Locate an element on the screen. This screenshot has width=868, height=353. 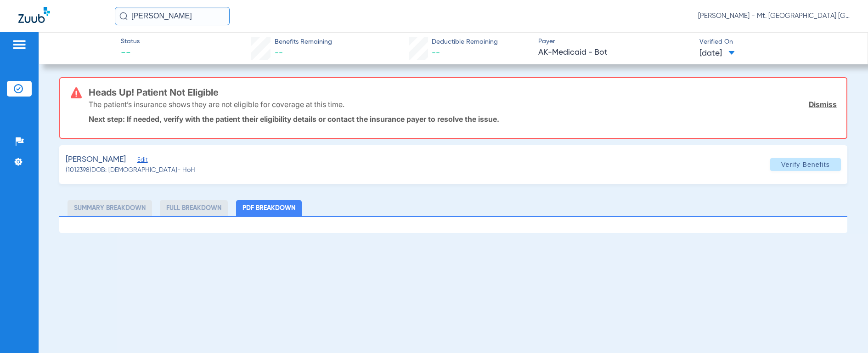
a: Dismiss is located at coordinates (823, 104).